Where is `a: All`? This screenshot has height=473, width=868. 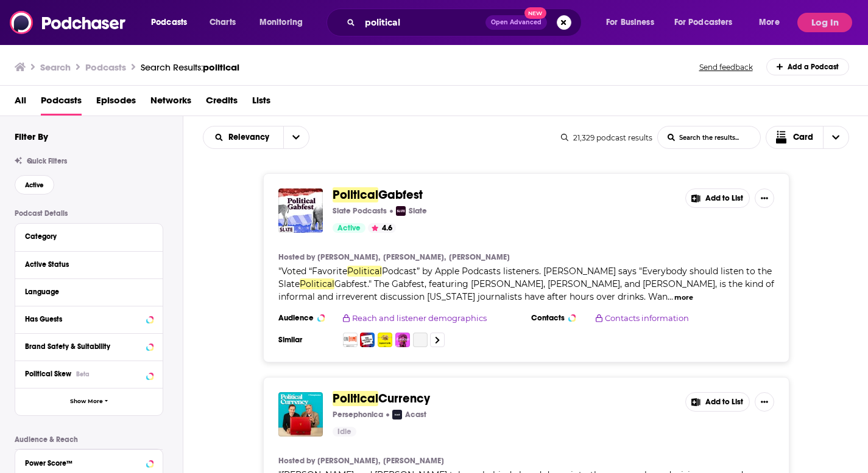 a: All is located at coordinates (20, 103).